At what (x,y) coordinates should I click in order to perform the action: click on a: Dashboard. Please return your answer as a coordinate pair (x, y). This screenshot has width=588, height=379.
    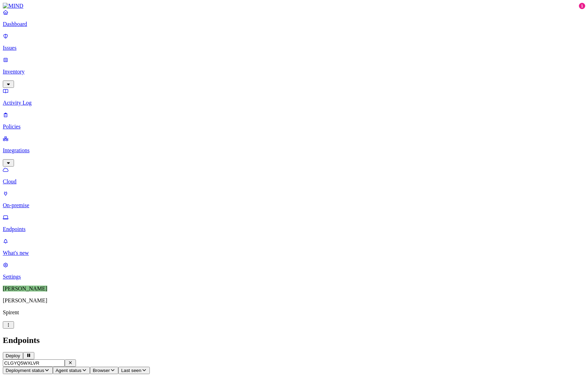
    Looking at the image, I should click on (294, 18).